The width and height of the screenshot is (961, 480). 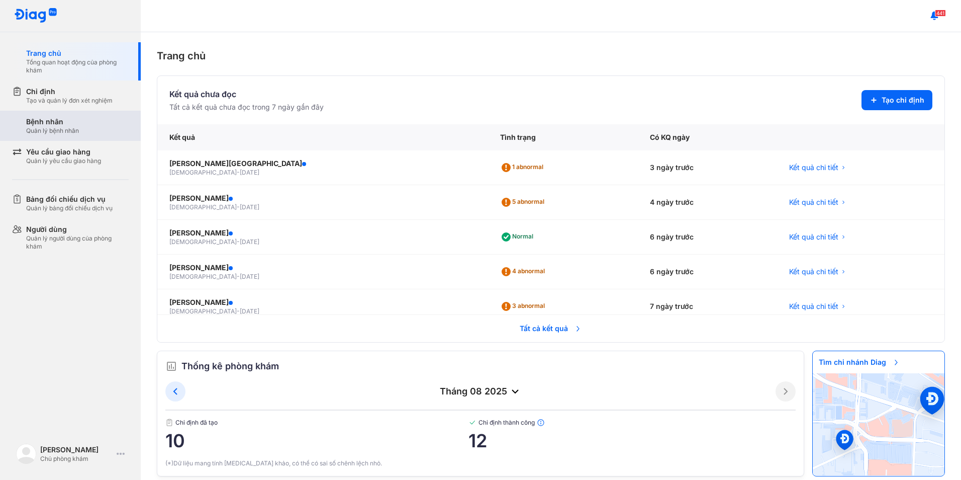 What do you see at coordinates (169, 422) in the screenshot?
I see `img: document.50c4cfd0.svg` at bounding box center [169, 422].